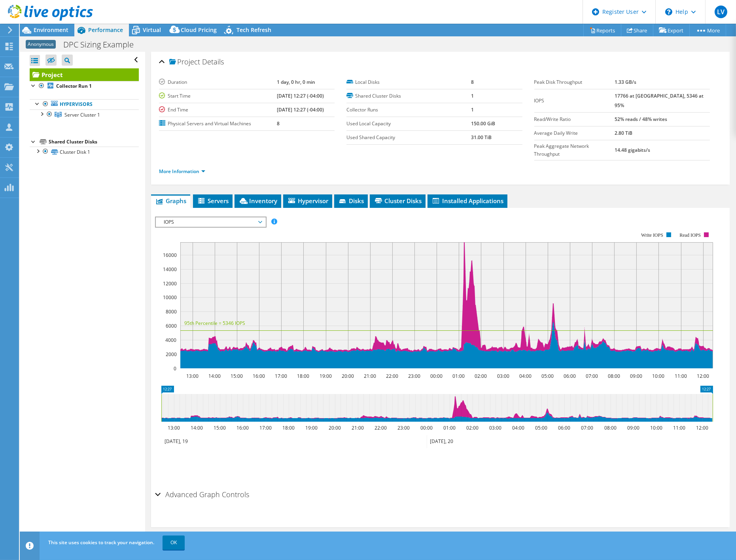 This screenshot has width=736, height=560. What do you see at coordinates (308, 201) in the screenshot?
I see `span: Hypervisor` at bounding box center [308, 201].